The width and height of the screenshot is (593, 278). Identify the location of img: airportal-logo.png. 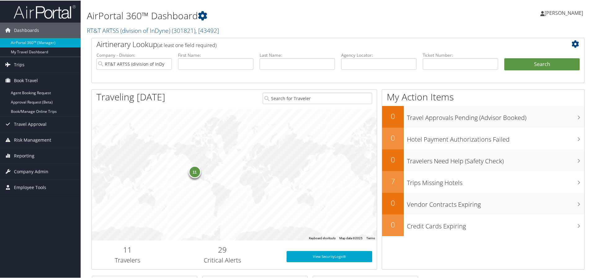
(45, 11).